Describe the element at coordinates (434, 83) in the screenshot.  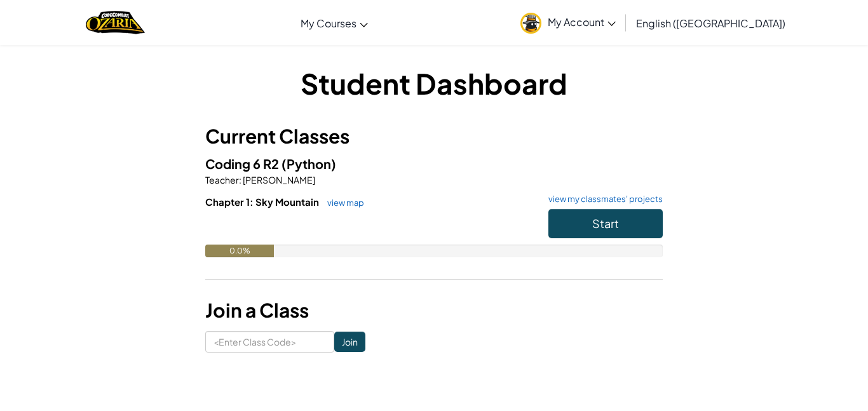
I see `h1: Student Dashboard` at that location.